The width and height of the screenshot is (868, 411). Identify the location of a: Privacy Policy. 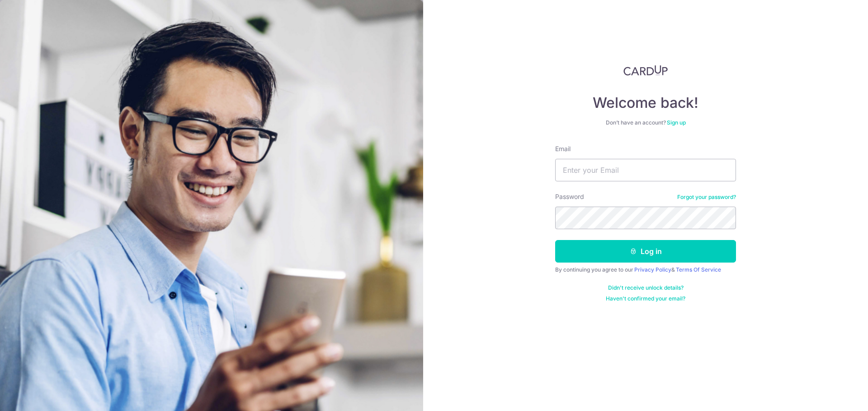
(653, 270).